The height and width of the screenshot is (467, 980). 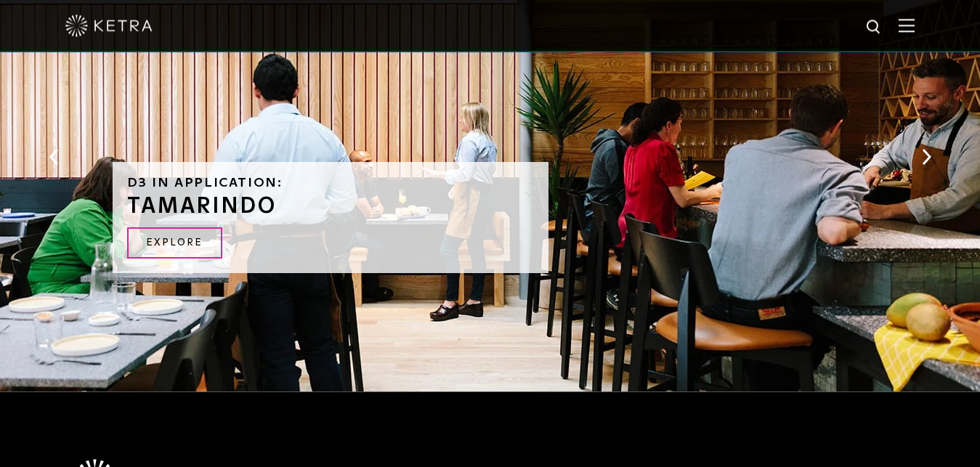 I want to click on img: search icon, so click(x=874, y=27).